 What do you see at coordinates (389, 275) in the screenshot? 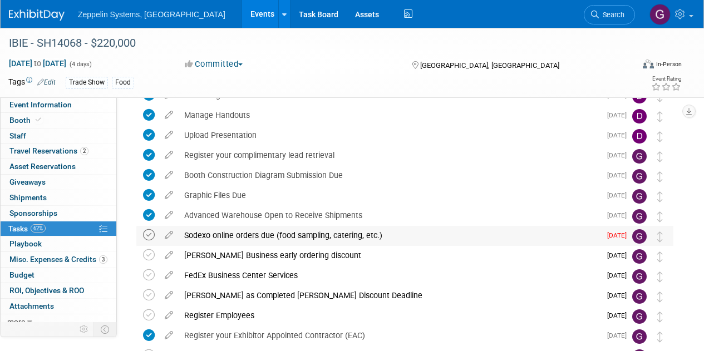
I see `div: FedEx Business Center Services` at bounding box center [389, 275].